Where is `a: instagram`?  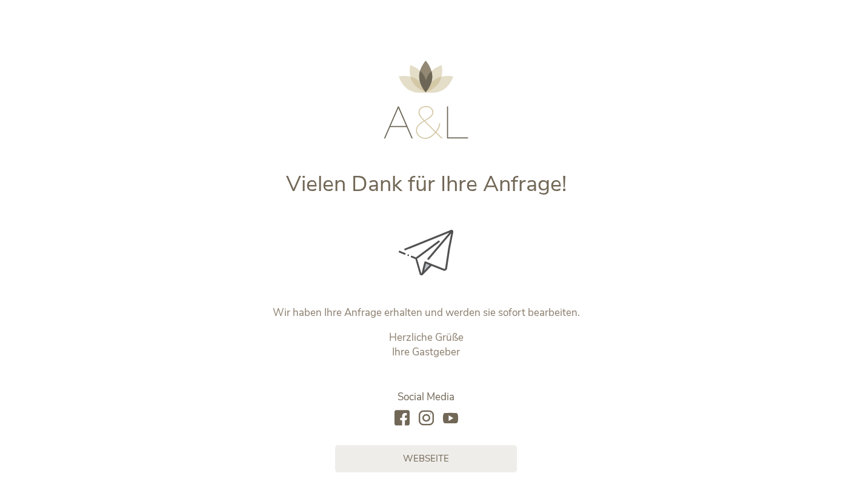
a: instagram is located at coordinates (426, 418).